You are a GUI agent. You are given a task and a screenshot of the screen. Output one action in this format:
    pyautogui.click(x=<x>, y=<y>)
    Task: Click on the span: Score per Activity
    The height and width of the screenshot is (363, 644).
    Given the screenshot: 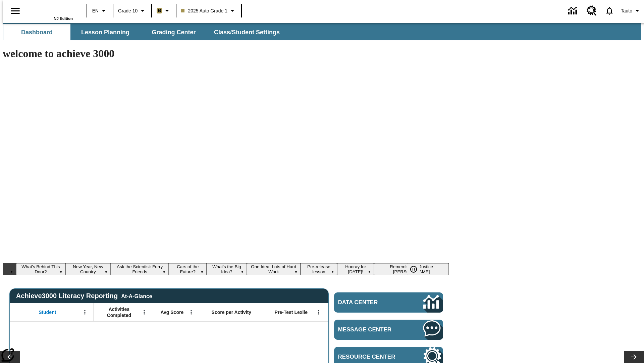 What is the action you would take?
    pyautogui.click(x=231, y=312)
    